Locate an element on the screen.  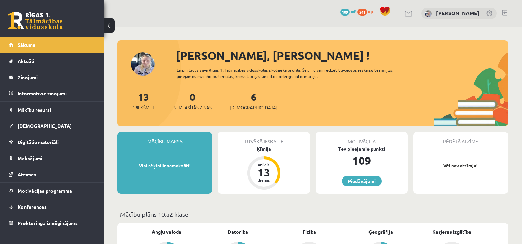
a: Maksājumi is located at coordinates (52, 158).